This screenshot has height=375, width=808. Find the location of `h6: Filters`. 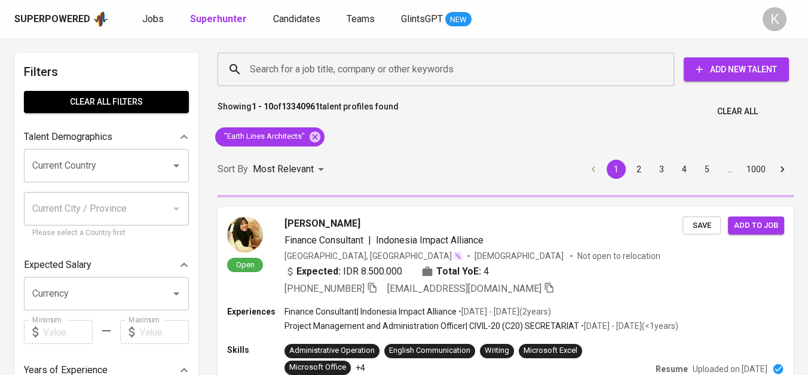

h6: Filters is located at coordinates (106, 72).